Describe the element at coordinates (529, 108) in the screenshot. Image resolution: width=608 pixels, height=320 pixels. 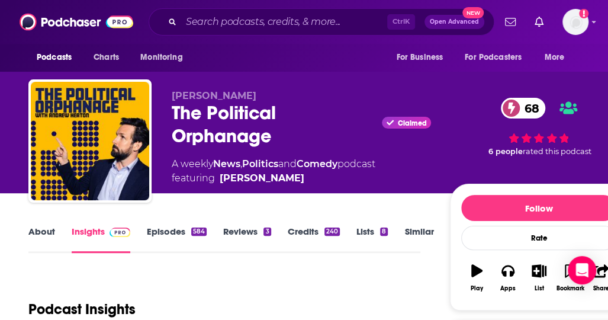
I see `span: 68` at that location.